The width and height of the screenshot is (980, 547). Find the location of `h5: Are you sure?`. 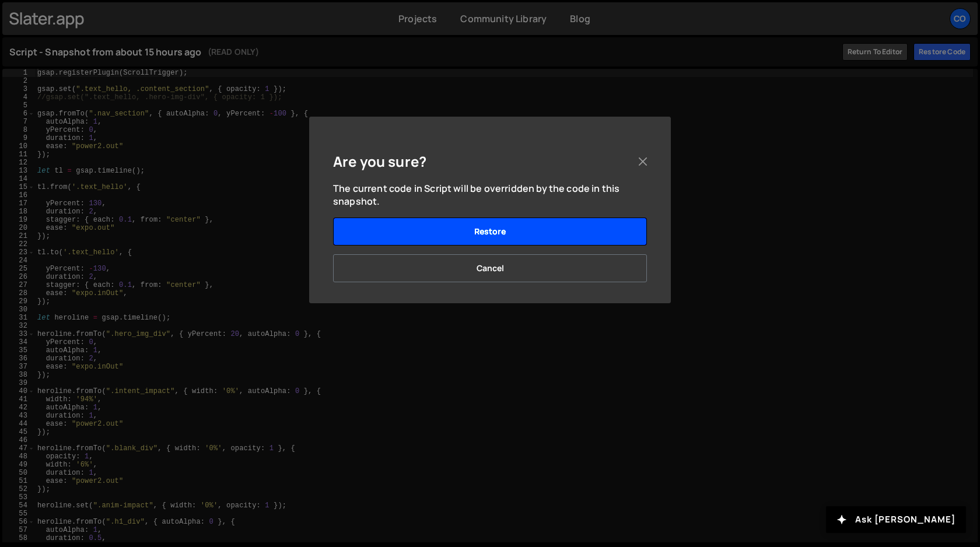

h5: Are you sure? is located at coordinates (379, 161).